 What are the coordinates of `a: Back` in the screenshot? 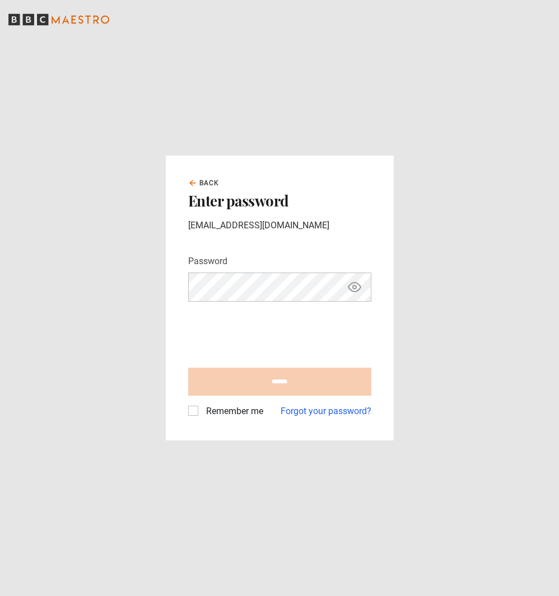 It's located at (204, 183).